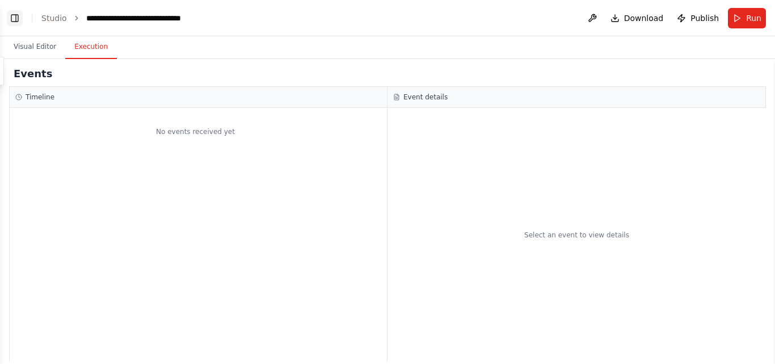 The image size is (775, 364). What do you see at coordinates (426, 97) in the screenshot?
I see `h3: Event details` at bounding box center [426, 97].